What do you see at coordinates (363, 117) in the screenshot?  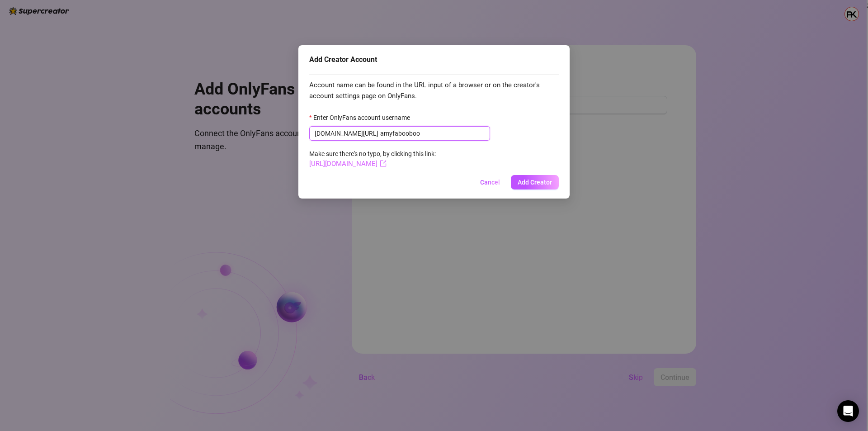 I see `label: Enter OnlyFans account username` at bounding box center [363, 117].